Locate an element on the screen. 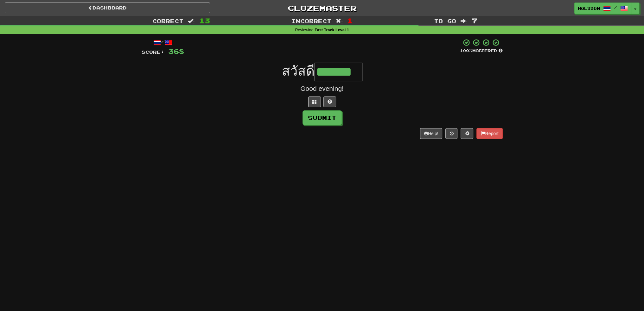 Image resolution: width=644 pixels, height=311 pixels. span: 368 is located at coordinates (176, 51).